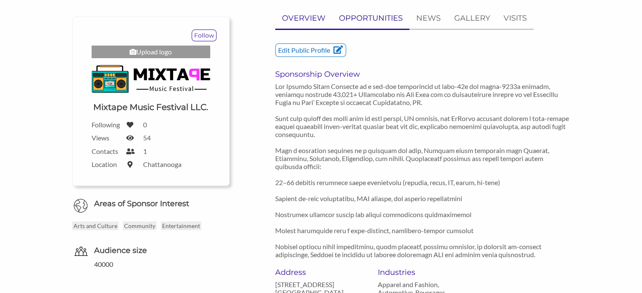 The height and width of the screenshot is (293, 642). What do you see at coordinates (106, 124) in the screenshot?
I see `label: Following` at bounding box center [106, 124].